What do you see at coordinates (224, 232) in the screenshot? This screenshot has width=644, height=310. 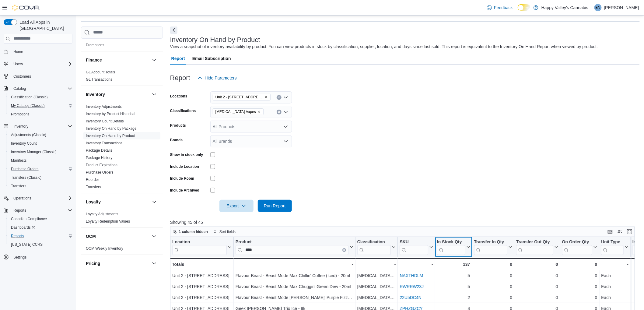 I see `button: Sort fields` at bounding box center [224, 232].